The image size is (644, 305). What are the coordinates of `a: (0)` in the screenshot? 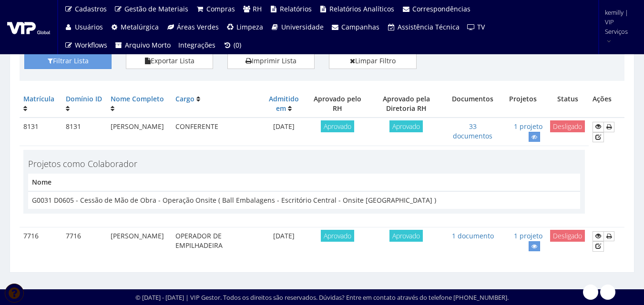 It's located at (232, 45).